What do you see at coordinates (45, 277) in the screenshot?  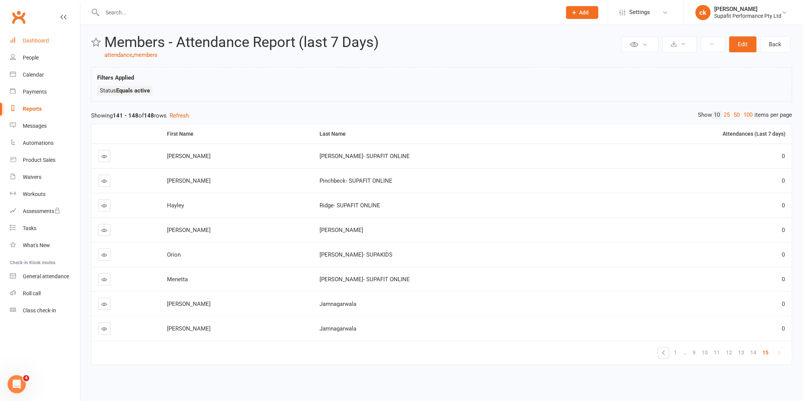 I see `a: General attendance kiosk mode` at bounding box center [45, 277].